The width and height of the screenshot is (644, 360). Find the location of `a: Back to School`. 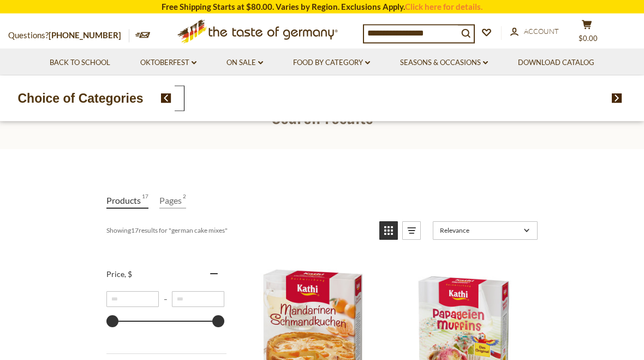

a: Back to School is located at coordinates (80, 63).